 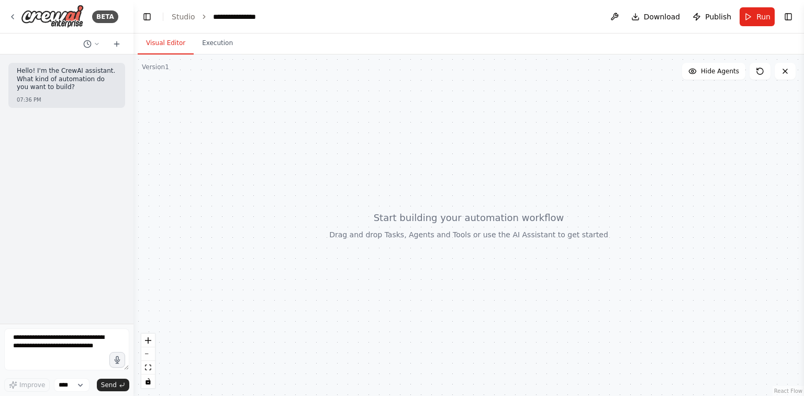 What do you see at coordinates (66, 79) in the screenshot?
I see `p: Hello! I'm the CrewAI assistant. What kind of automation do you want to build?` at bounding box center [66, 79].